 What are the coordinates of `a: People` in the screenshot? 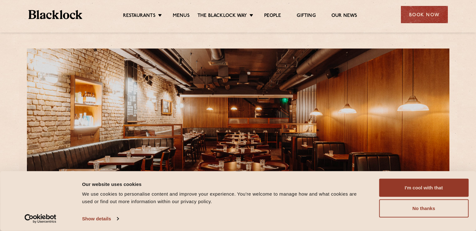 It's located at (272, 16).